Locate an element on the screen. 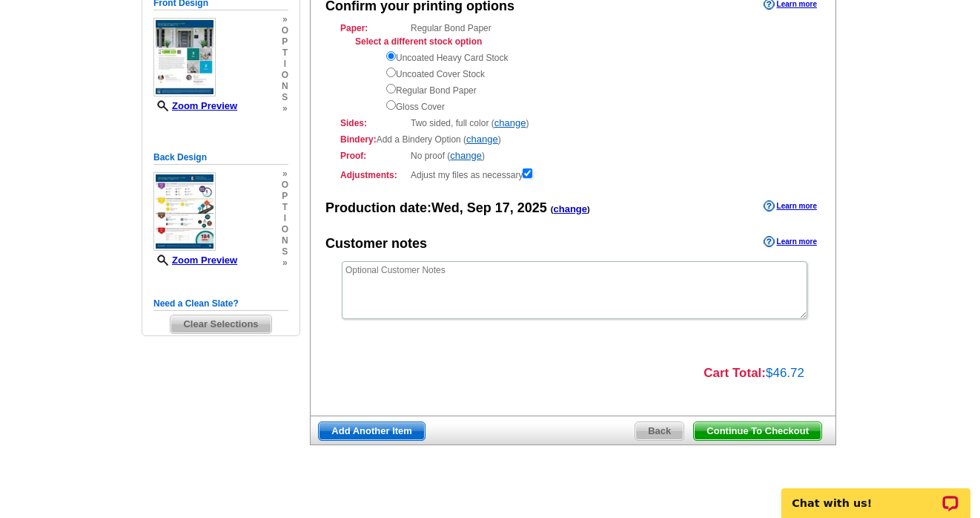 The image size is (980, 518). span: 17, is located at coordinates (504, 208).